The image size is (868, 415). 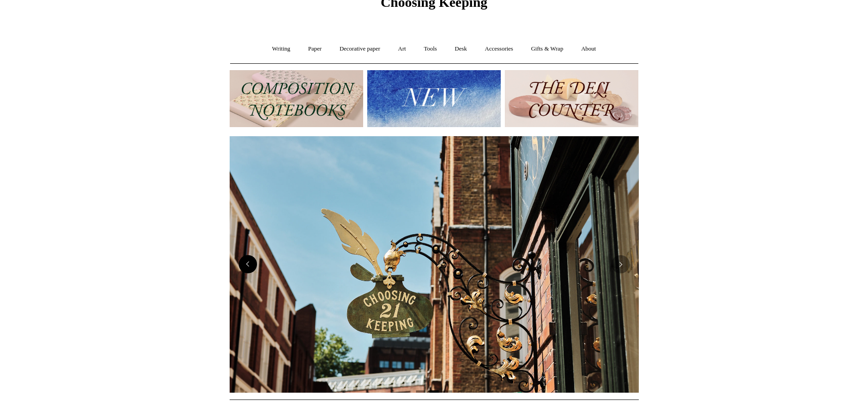 What do you see at coordinates (434, 5) in the screenshot?
I see `a: Choosing Keeping` at bounding box center [434, 5].